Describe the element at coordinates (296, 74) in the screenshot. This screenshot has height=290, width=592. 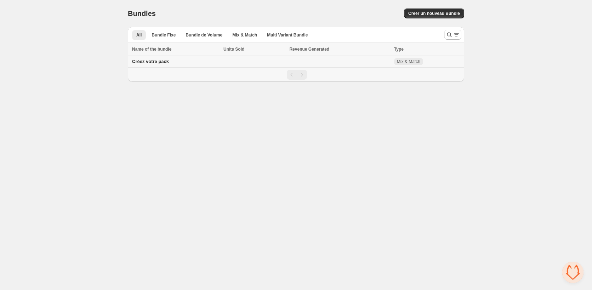
I see `nav: Pagination` at that location.